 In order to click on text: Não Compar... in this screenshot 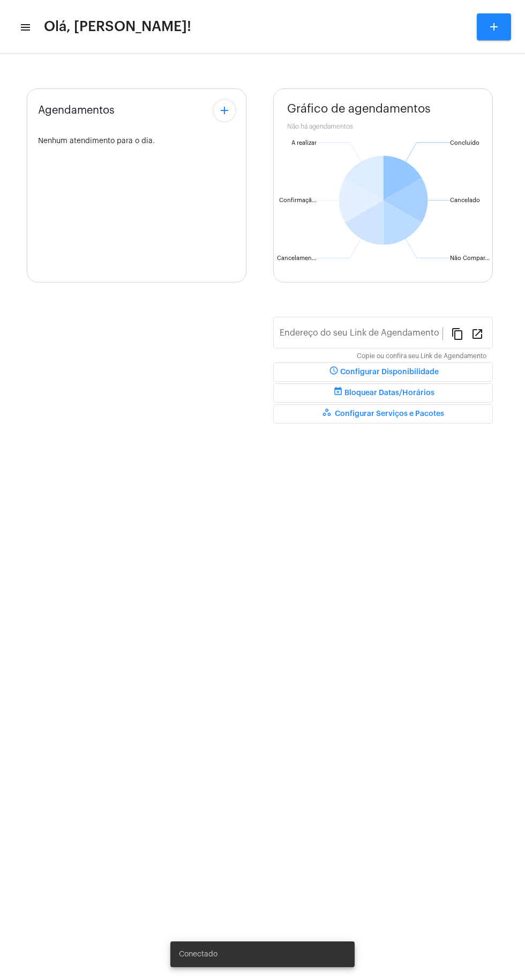, I will do `click(470, 258)`.